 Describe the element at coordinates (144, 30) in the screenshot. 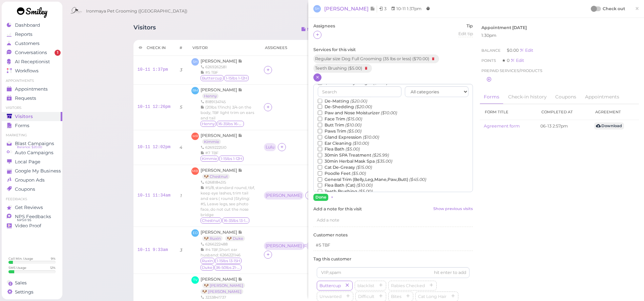

I see `h1: Visitors` at that location.